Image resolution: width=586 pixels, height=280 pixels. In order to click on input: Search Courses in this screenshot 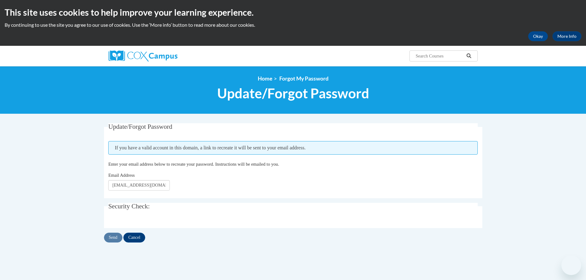, I will do `click(440, 56)`.